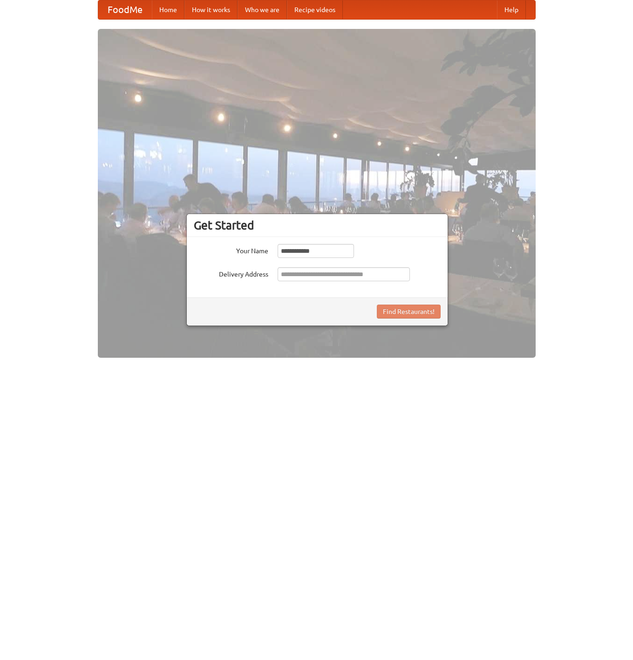 This screenshot has height=660, width=633. What do you see at coordinates (315, 10) in the screenshot?
I see `a: Recipe videos` at bounding box center [315, 10].